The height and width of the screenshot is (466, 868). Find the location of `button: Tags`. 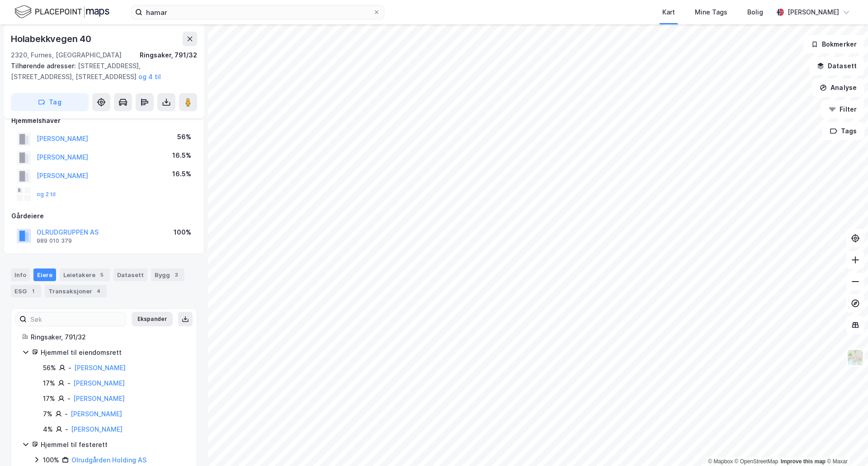

button: Tags is located at coordinates (843, 131).